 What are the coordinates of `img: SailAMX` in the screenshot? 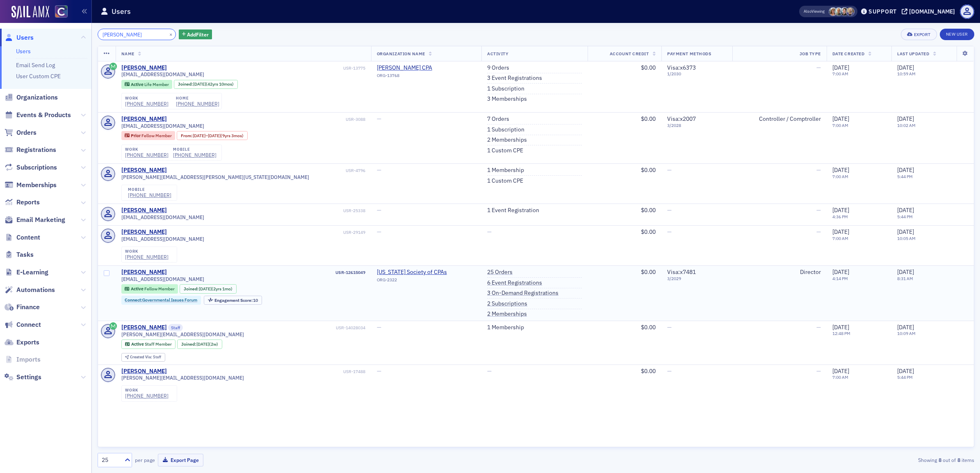 It's located at (61, 12).